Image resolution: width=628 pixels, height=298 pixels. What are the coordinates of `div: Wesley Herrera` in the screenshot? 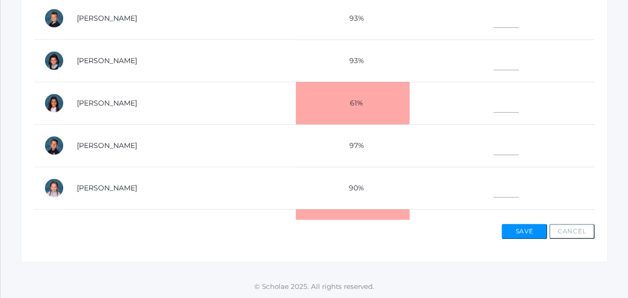 It's located at (54, 146).